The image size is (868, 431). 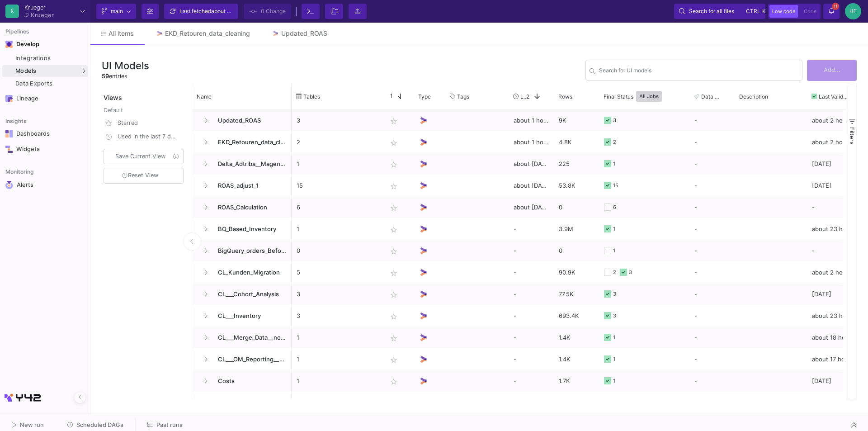 What do you see at coordinates (249, 381) in the screenshot?
I see `span: Costs` at bounding box center [249, 381].